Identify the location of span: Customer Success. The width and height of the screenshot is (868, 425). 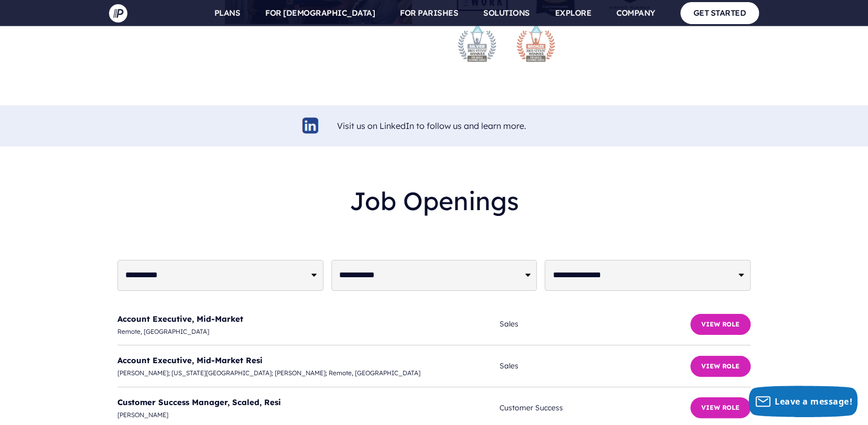
(595, 407).